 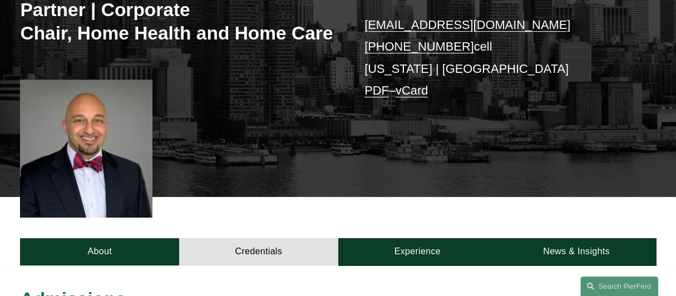 What do you see at coordinates (377, 90) in the screenshot?
I see `a: PDF` at bounding box center [377, 90].